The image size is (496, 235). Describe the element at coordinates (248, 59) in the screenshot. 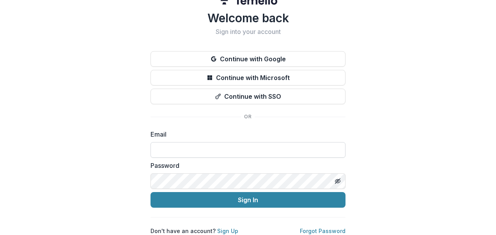

I see `button: Continue with Google` at that location.